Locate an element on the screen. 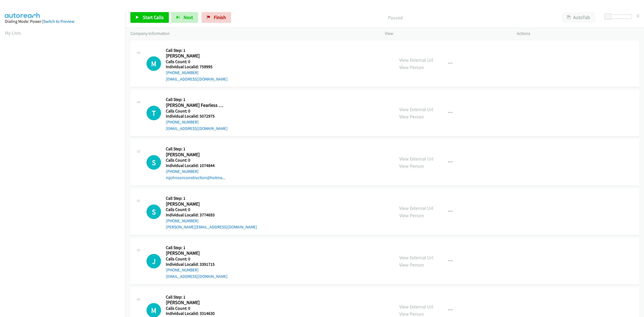  p: Paused is located at coordinates (395, 18).